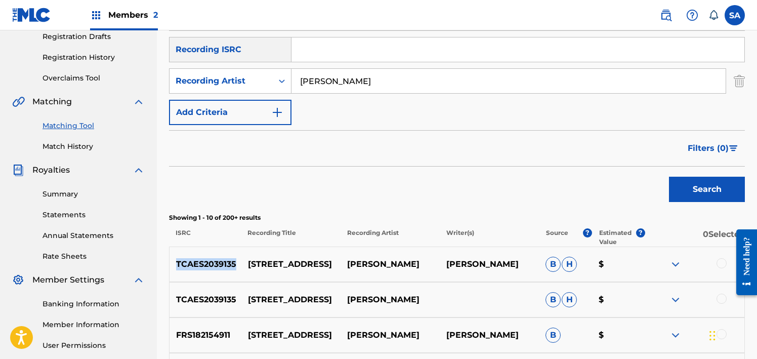 The width and height of the screenshot is (757, 359). Describe the element at coordinates (155, 15) in the screenshot. I see `span: 2` at that location.